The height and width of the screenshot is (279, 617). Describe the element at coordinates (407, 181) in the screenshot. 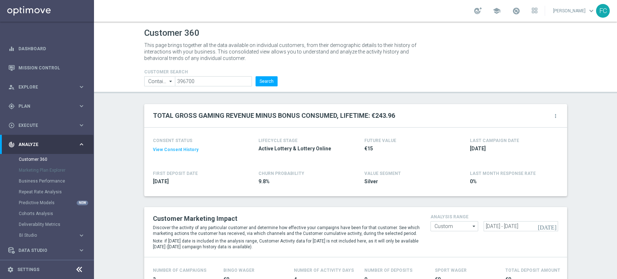

I see `span: Silver` at that location.